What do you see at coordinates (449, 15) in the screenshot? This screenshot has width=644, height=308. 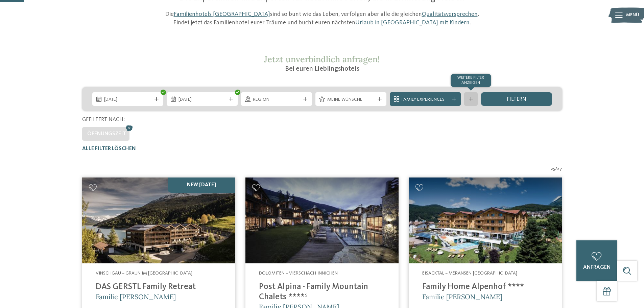 I see `a: Qualitätsversprechen` at bounding box center [449, 15].